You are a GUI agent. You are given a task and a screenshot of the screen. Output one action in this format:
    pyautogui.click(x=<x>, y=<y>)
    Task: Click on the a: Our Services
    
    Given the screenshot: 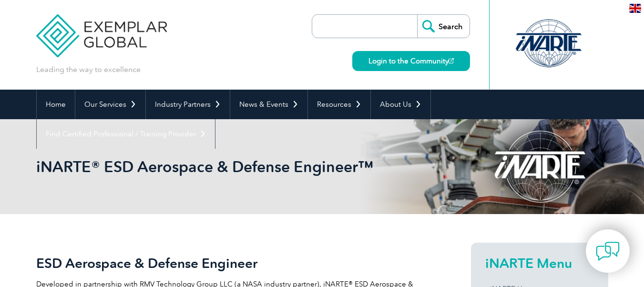 What is the action you would take?
    pyautogui.click(x=110, y=105)
    